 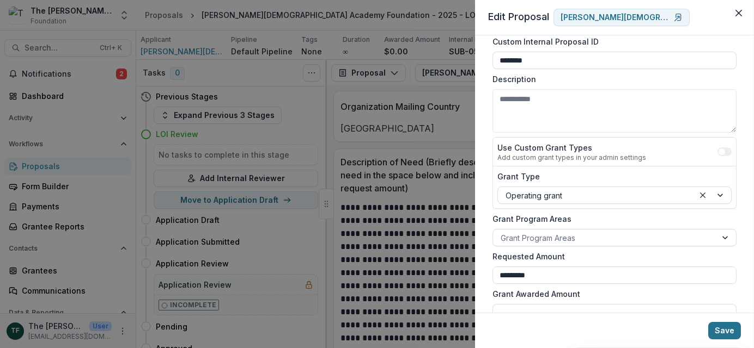 What do you see at coordinates (702, 195) in the screenshot?
I see `div: Clear selected options` at bounding box center [702, 195].